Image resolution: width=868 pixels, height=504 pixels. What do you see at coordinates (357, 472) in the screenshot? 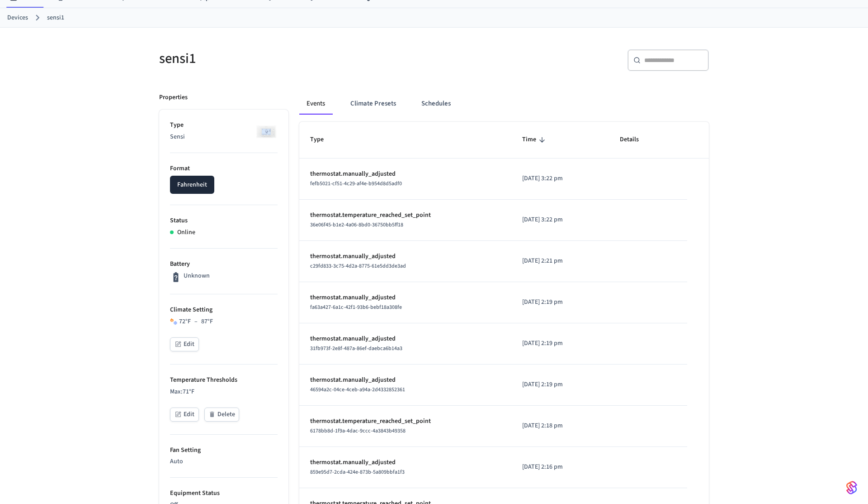
I see `span: 859e95d7-2cda-424e-873b-5a809bbfa1f3` at bounding box center [357, 472].